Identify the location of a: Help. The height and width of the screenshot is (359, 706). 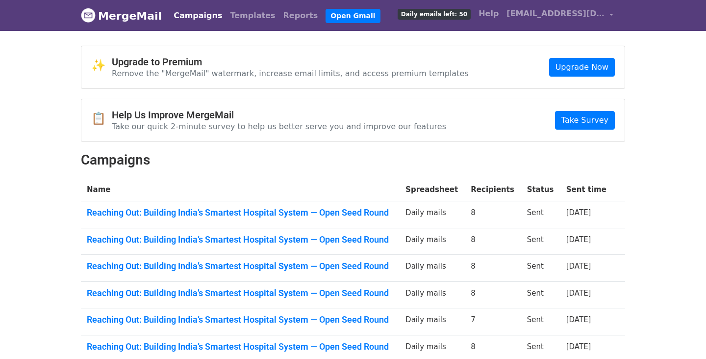
(489, 14).